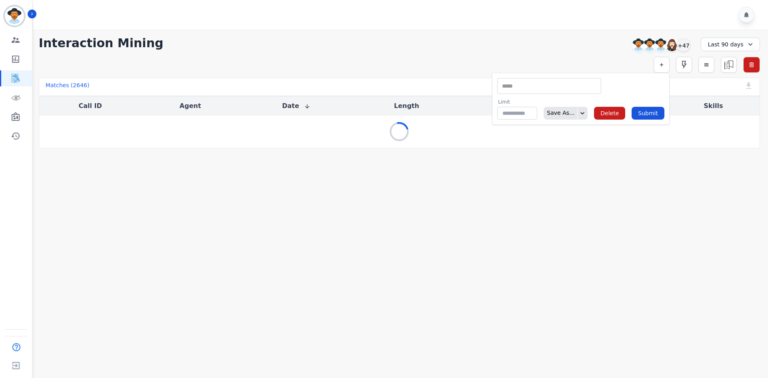 The image size is (768, 378). I want to click on div: Save As..., so click(559, 113).